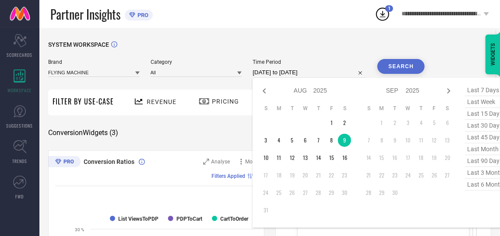 This screenshot has width=500, height=236. Describe the element at coordinates (344, 140) in the screenshot. I see `td: Sat Aug 09 2025` at that location.